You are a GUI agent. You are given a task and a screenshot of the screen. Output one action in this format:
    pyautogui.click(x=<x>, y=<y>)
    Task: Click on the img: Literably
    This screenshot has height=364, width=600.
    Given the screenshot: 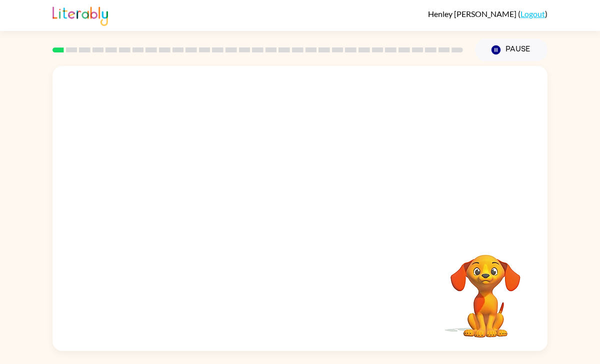 What is the action you would take?
    pyautogui.click(x=80, y=15)
    